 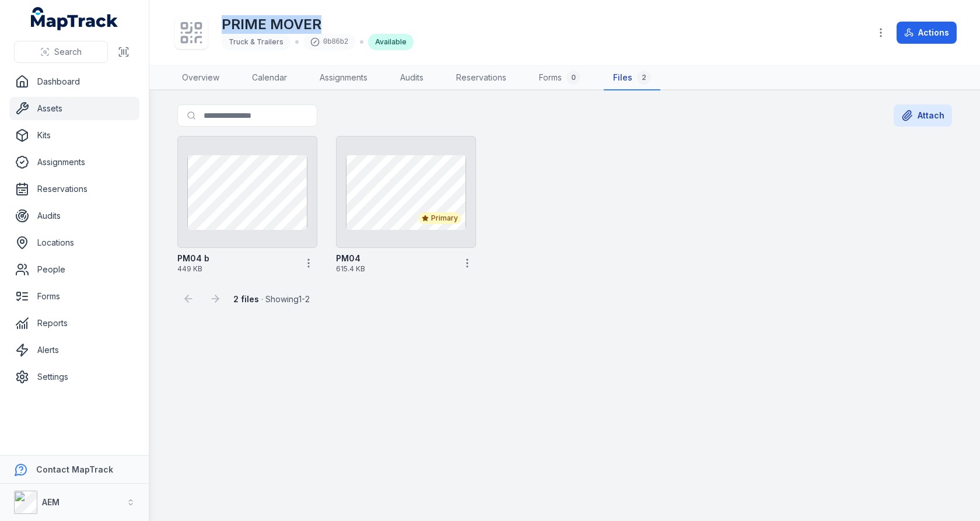 I want to click on a: Reports, so click(x=74, y=323).